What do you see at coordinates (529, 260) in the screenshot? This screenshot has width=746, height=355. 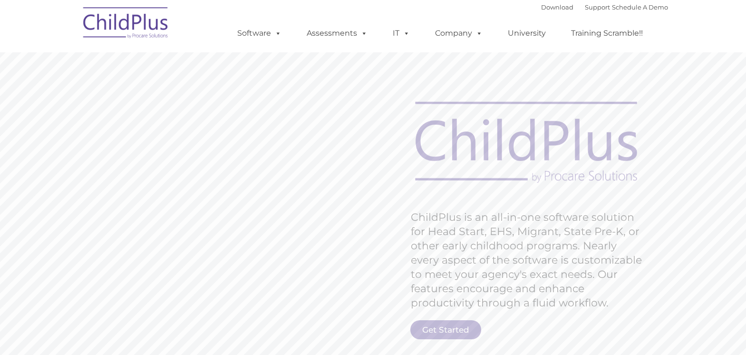 I see `rs-layer: ChildPlus is an all-in-one software solution for Head Start, EHS, Migrant, State Pre-K, or other ...` at bounding box center [529, 260].